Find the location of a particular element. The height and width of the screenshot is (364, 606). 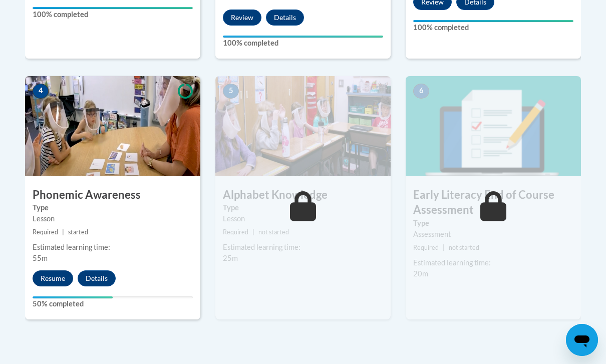

h3: Phonemic Awareness is located at coordinates (113, 195).